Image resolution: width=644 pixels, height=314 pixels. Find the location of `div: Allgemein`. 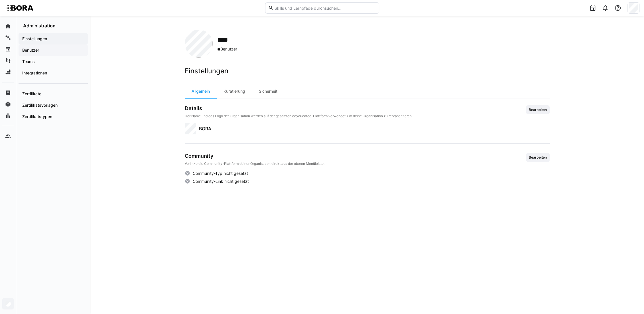

div: Allgemein is located at coordinates (200, 91).